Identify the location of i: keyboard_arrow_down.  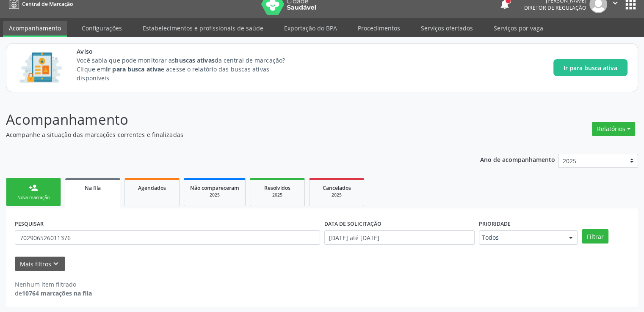
(56, 264).